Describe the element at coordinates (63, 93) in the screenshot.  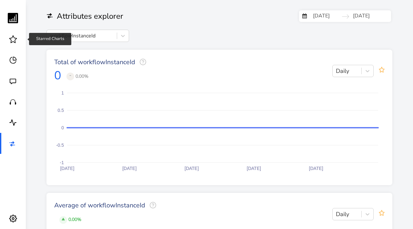
I see `text: 1` at that location.